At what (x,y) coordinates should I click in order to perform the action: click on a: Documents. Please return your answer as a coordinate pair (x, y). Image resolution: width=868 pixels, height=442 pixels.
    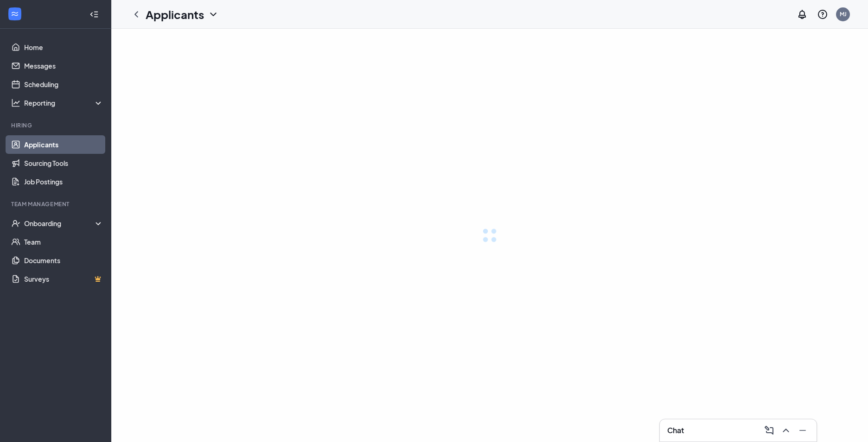
    Looking at the image, I should click on (64, 261).